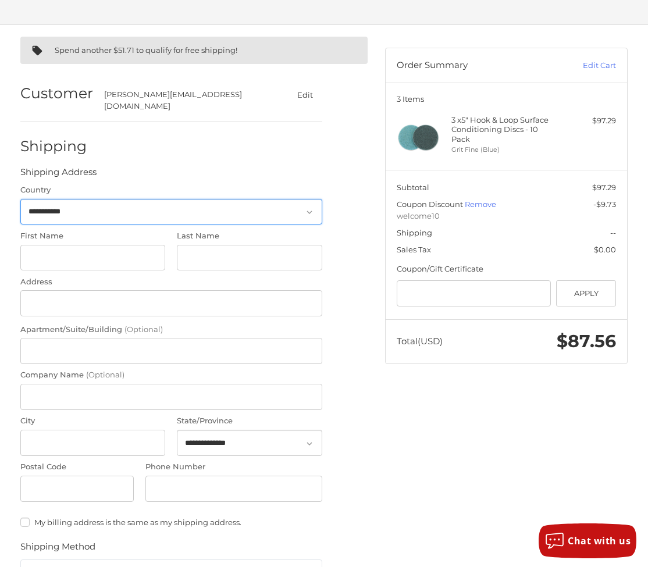  I want to click on div: Coupon/Gift Certificate, so click(506, 269).